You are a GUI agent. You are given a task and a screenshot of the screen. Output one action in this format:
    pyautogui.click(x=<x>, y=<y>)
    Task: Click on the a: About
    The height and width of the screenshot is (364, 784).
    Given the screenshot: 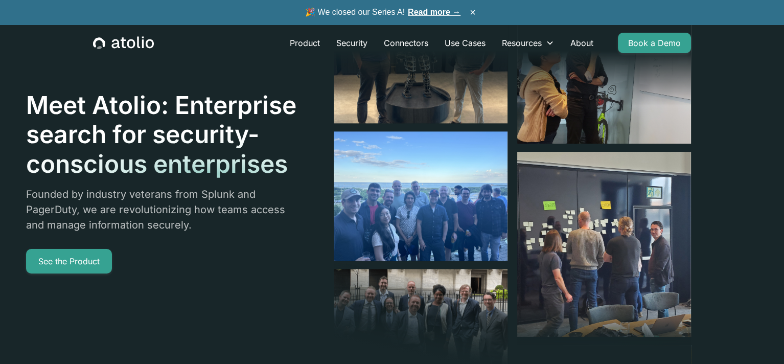 What is the action you would take?
    pyautogui.click(x=582, y=43)
    